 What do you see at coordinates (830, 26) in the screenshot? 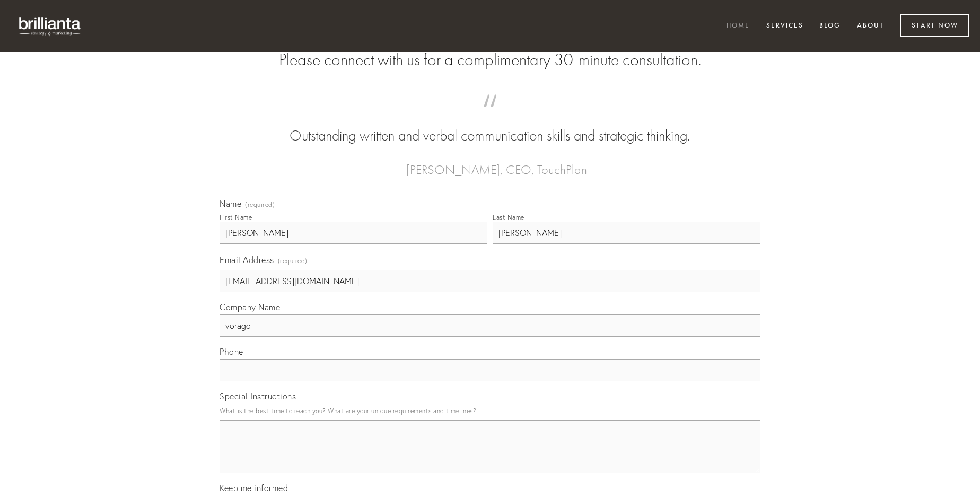
I see `a: Blog` at bounding box center [830, 26].